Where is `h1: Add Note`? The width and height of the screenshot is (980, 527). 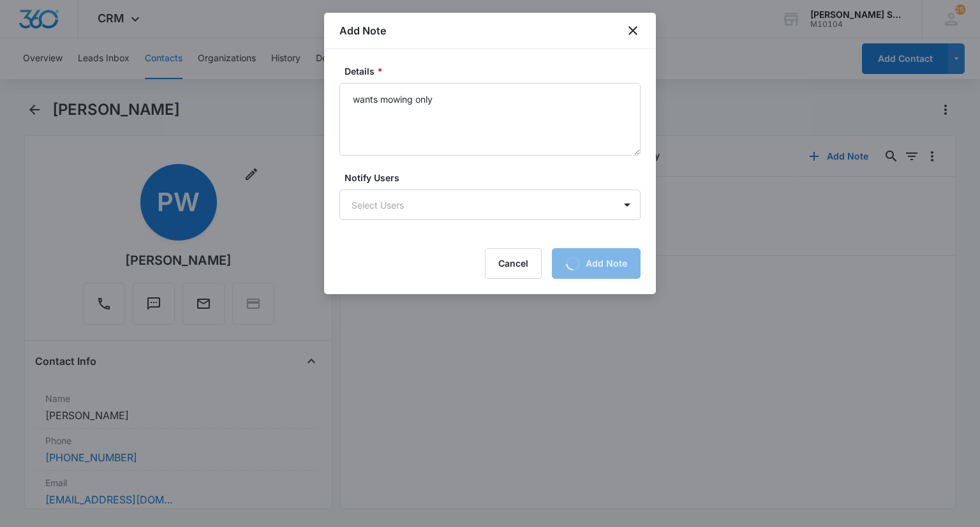 h1: Add Note is located at coordinates (363, 31).